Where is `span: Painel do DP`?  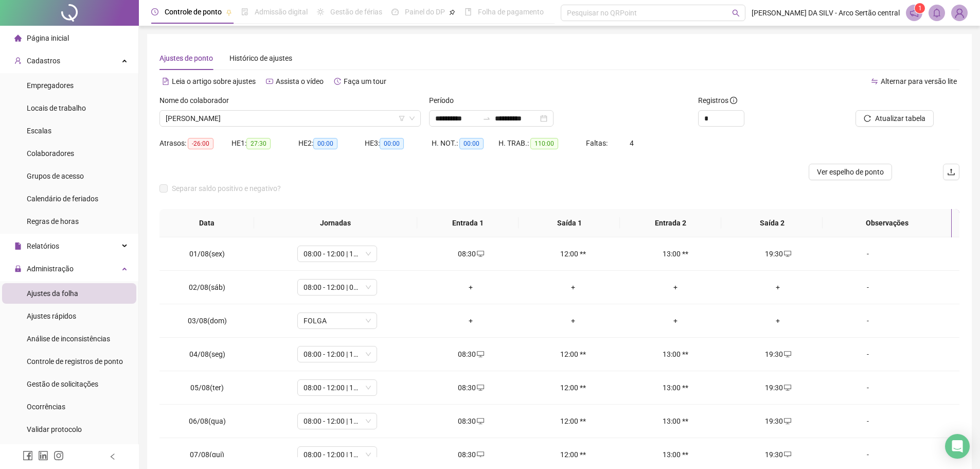
span: Painel do DP is located at coordinates (425, 12).